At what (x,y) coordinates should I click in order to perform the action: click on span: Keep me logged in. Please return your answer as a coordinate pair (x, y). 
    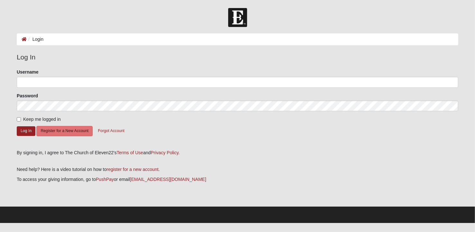
    Looking at the image, I should click on (42, 119).